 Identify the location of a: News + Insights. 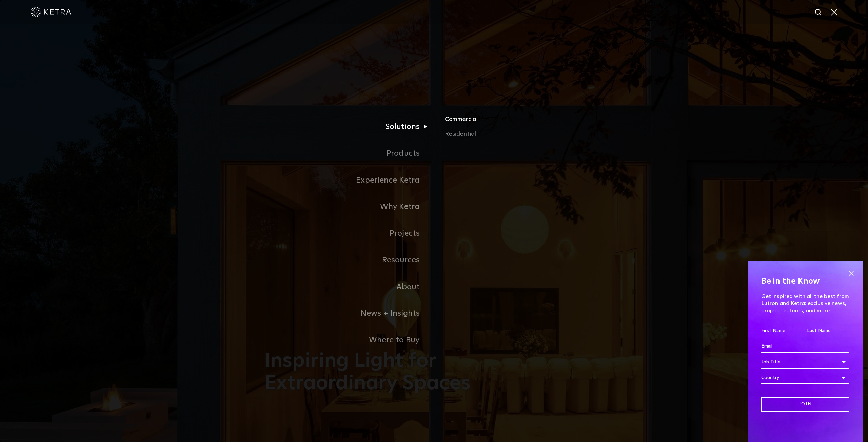
(349, 314).